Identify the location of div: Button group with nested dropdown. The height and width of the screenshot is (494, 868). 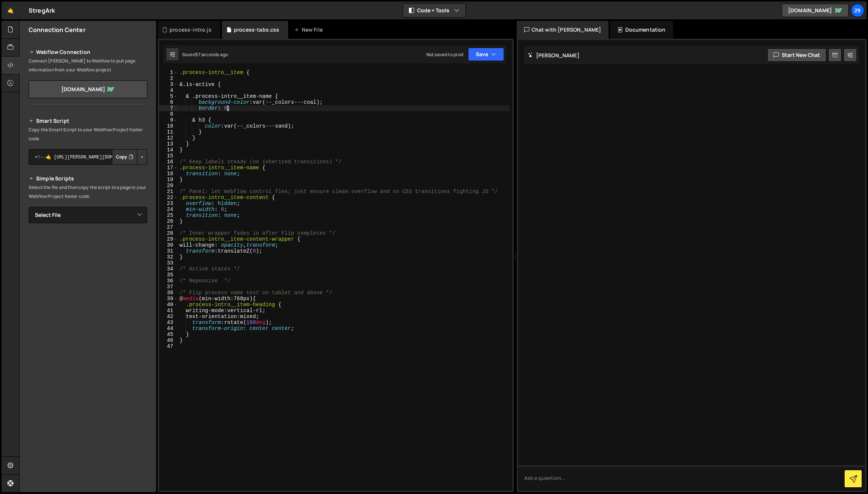
(129, 157).